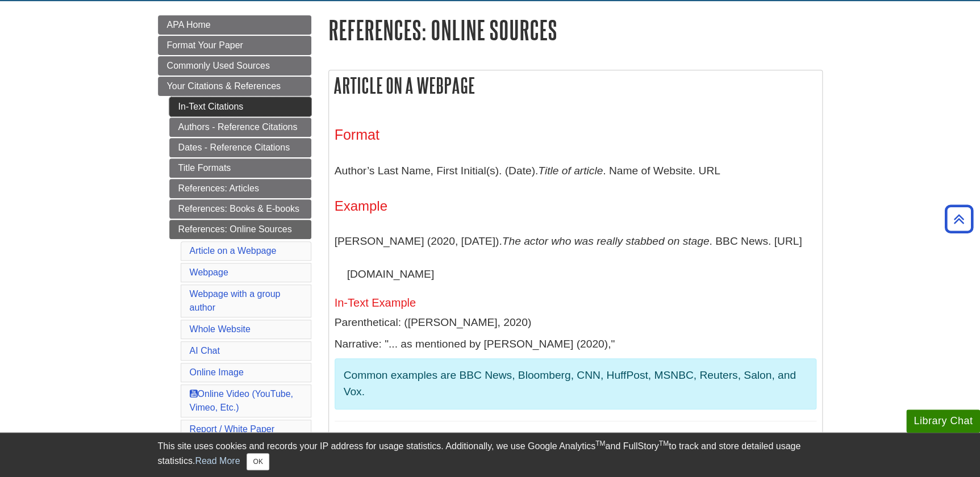 This screenshot has height=477, width=980. What do you see at coordinates (240, 107) in the screenshot?
I see `a: In-Text Citations` at bounding box center [240, 107].